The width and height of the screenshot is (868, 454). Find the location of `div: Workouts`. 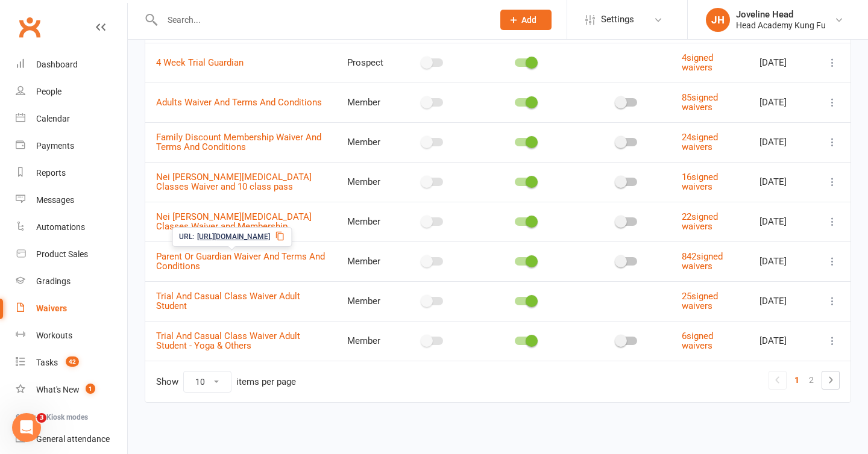

div: Workouts is located at coordinates (54, 336).